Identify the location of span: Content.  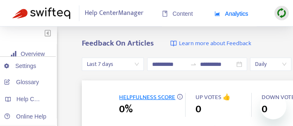
(177, 14).